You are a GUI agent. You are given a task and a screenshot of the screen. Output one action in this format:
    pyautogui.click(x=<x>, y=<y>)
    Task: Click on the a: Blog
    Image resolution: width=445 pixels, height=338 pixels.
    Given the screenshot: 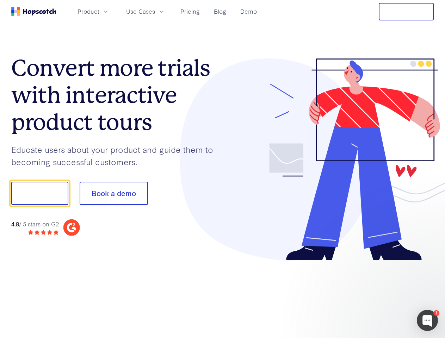 What is the action you would take?
    pyautogui.click(x=220, y=11)
    